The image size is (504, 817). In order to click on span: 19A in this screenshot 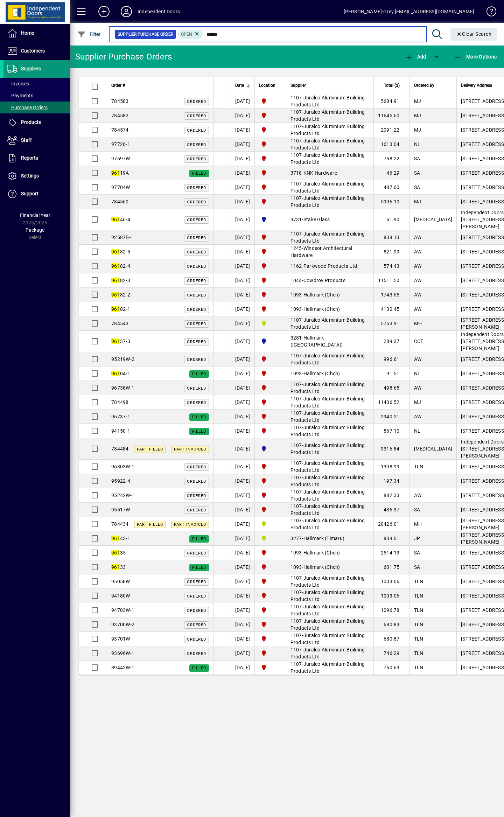, I will do `click(120, 173)`.